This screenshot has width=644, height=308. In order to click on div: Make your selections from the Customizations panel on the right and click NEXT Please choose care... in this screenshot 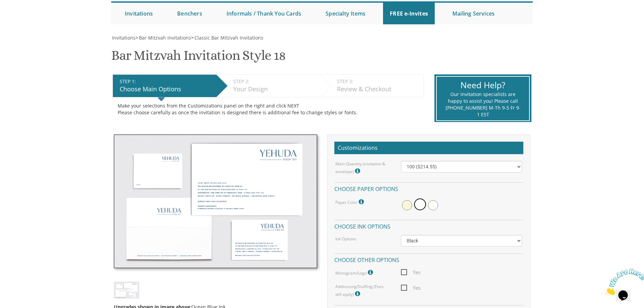, I will do `click(268, 109)`.